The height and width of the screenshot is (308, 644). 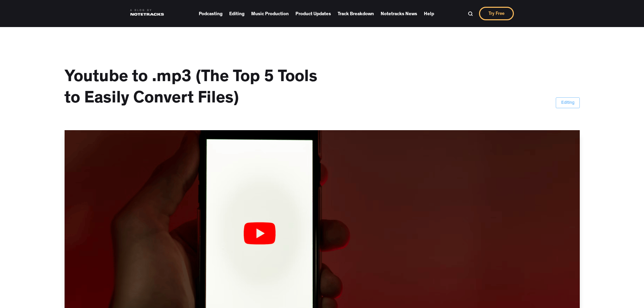 I want to click on a: Music Production, so click(x=269, y=13).